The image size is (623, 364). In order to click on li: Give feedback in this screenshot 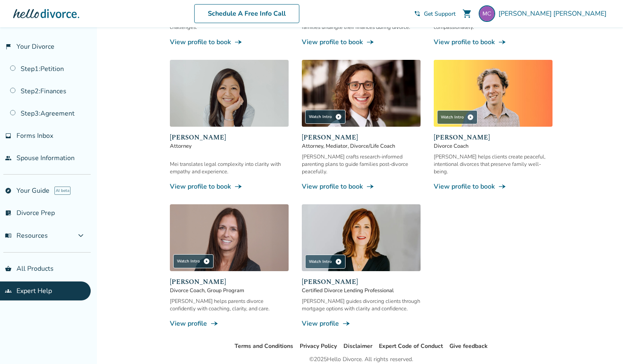, I will do `click(468, 346)`.